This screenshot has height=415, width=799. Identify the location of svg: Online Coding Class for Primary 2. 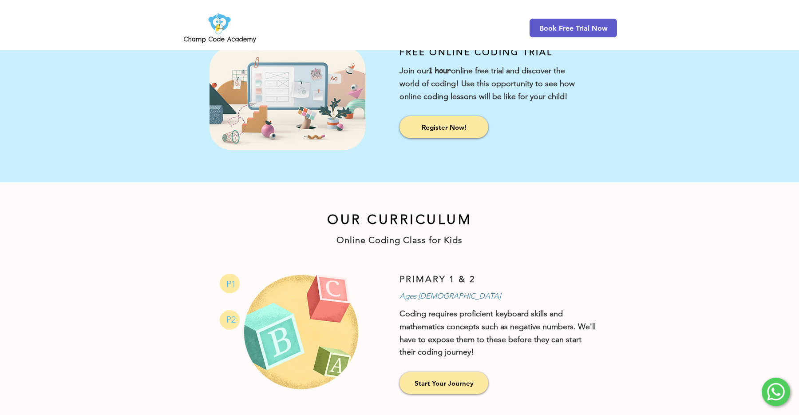
(230, 320).